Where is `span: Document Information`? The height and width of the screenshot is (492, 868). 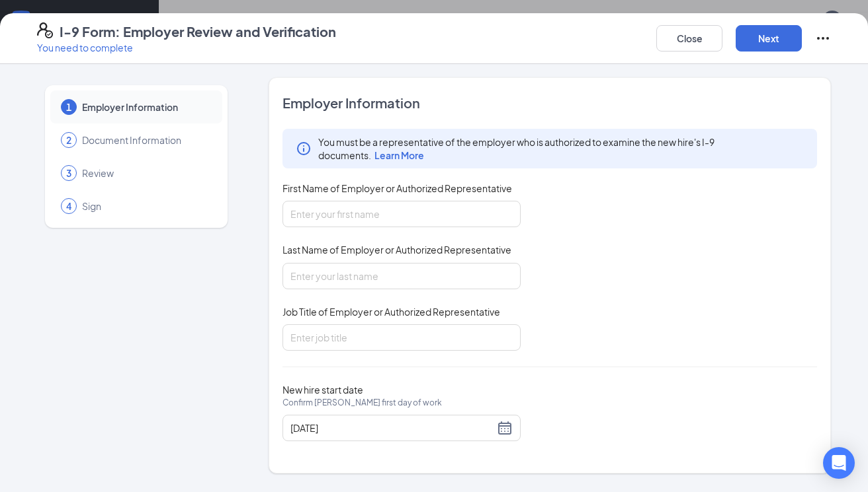 span: Document Information is located at coordinates (145, 140).